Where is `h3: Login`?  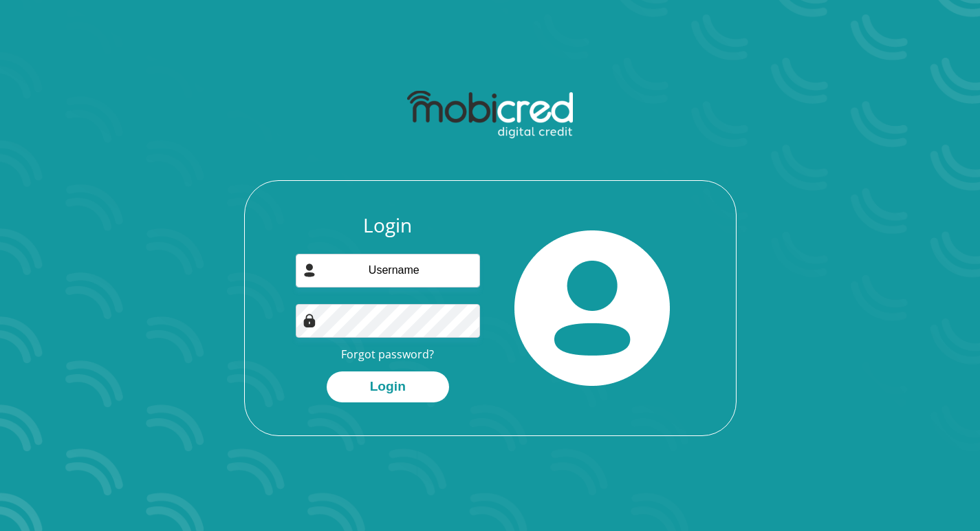
h3: Login is located at coordinates (388, 225).